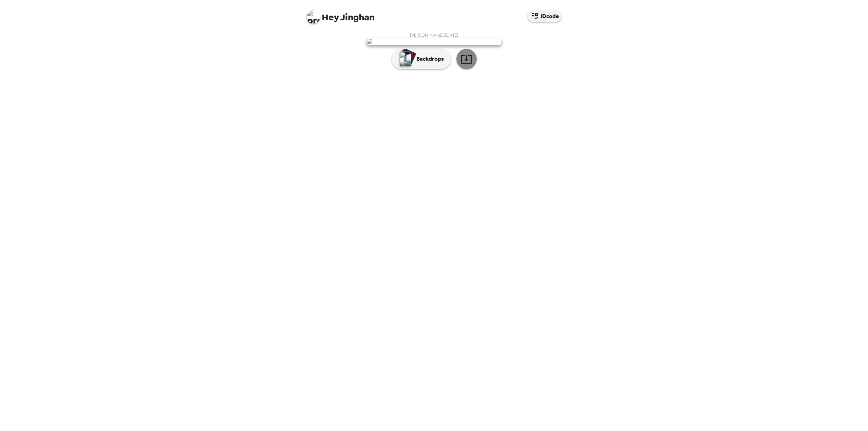 This screenshot has height=431, width=868. What do you see at coordinates (421, 59) in the screenshot?
I see `button: Backdrops` at bounding box center [421, 59].